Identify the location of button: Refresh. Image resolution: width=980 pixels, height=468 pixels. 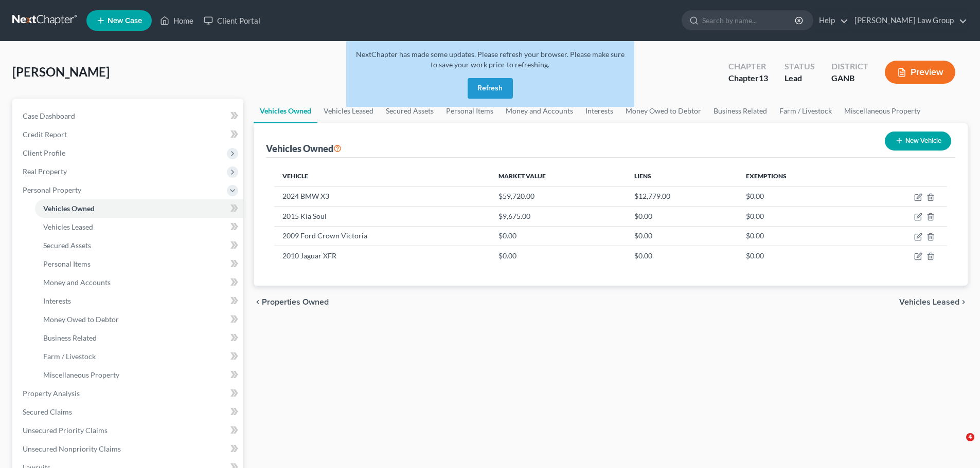
(490, 88).